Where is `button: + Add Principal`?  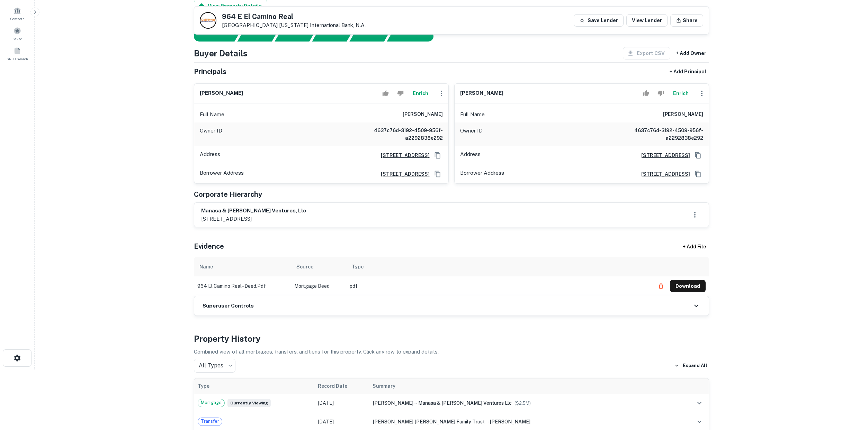
button: + Add Principal is located at coordinates (688, 72).